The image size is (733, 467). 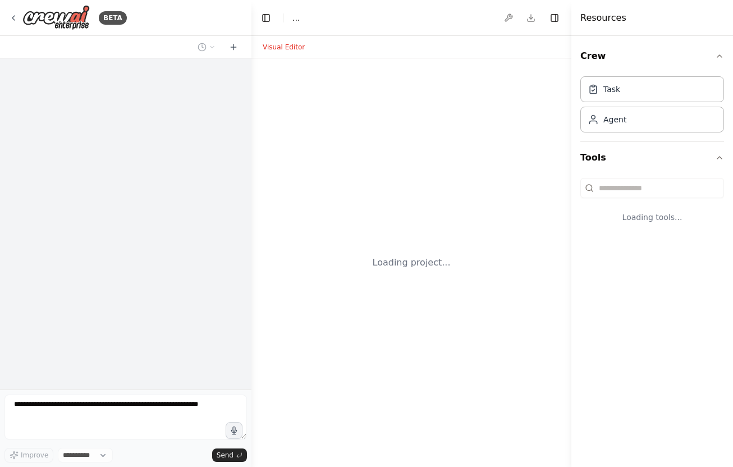 What do you see at coordinates (652, 56) in the screenshot?
I see `button: Crew` at bounding box center [652, 56].